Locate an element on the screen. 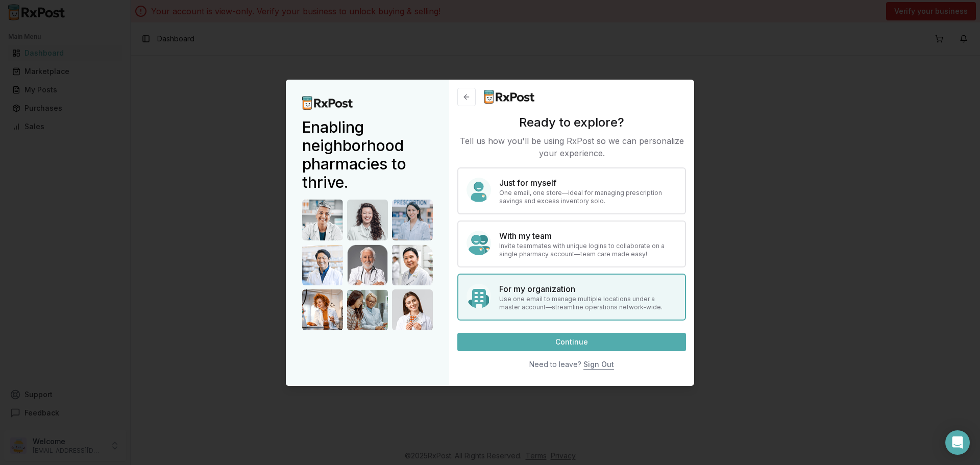 Image resolution: width=980 pixels, height=465 pixels. img: Doctor 8 is located at coordinates (368, 310).